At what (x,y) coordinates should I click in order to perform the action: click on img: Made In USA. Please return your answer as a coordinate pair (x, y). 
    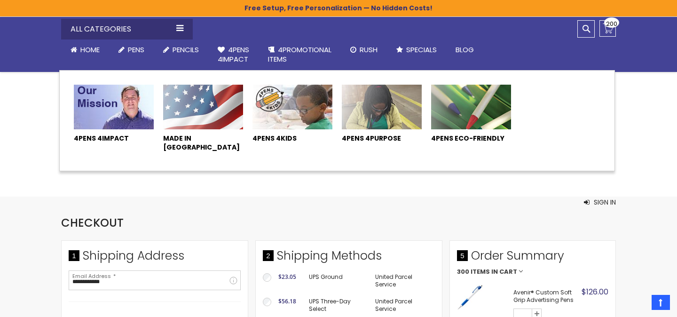
    Looking at the image, I should click on (203, 107).